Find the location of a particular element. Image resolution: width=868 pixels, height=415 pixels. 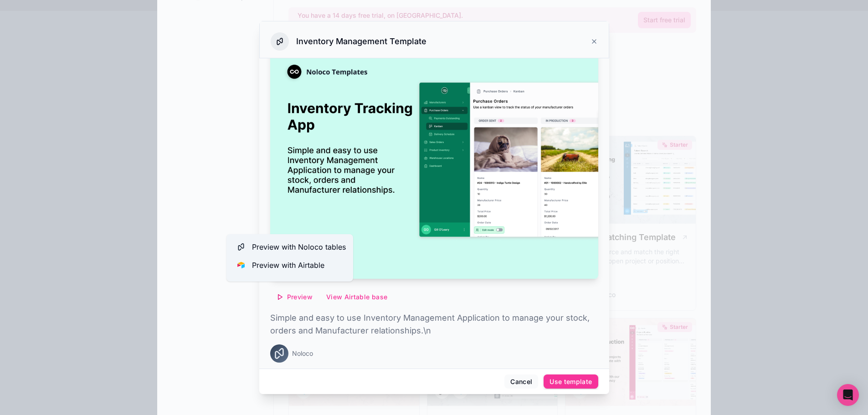

span: Preview with Noloco tables is located at coordinates (299, 247).